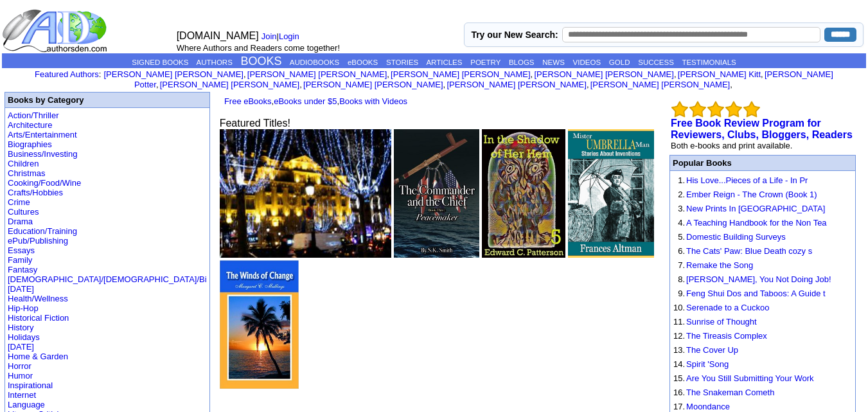 The image size is (868, 412). What do you see at coordinates (403, 63) in the screenshot?
I see `a: STORIES` at bounding box center [403, 63].